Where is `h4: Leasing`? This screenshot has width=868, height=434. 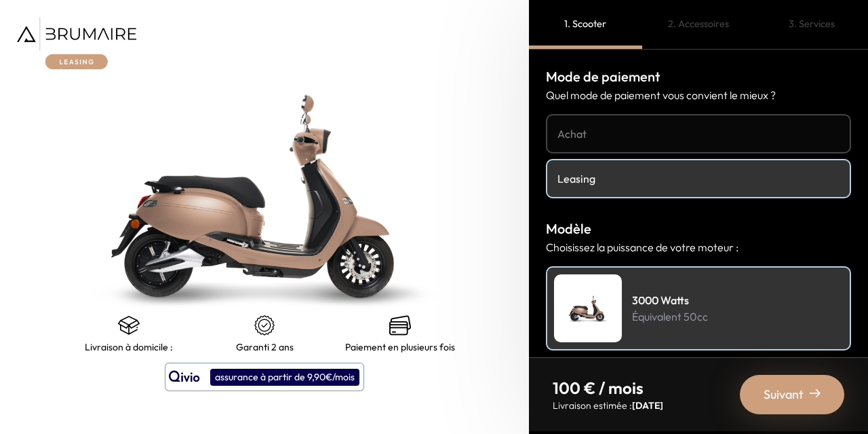 h4: Leasing is located at coordinates (699, 178).